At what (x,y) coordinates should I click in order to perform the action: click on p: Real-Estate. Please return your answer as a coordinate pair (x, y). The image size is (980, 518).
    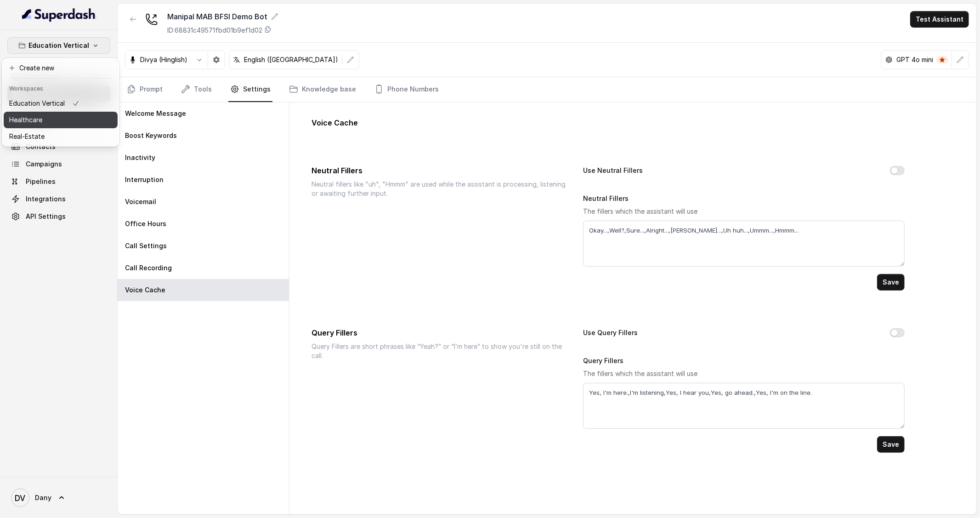
    Looking at the image, I should click on (26, 136).